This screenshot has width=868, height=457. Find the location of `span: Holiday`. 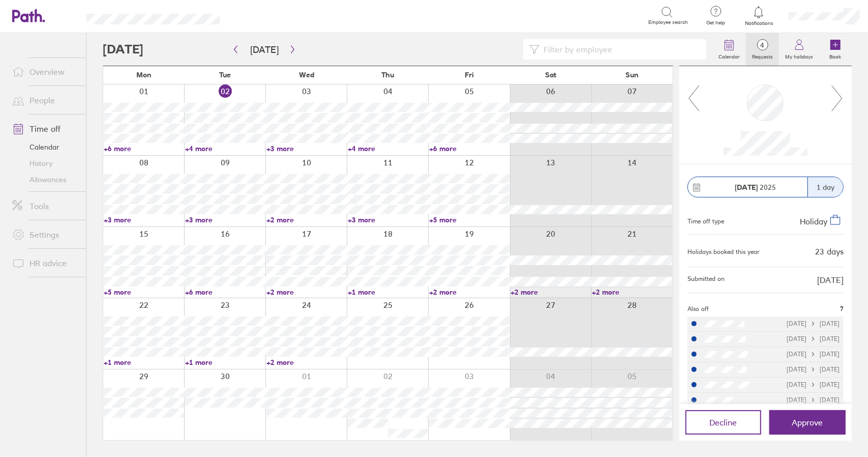

span: Holiday is located at coordinates (813, 221).